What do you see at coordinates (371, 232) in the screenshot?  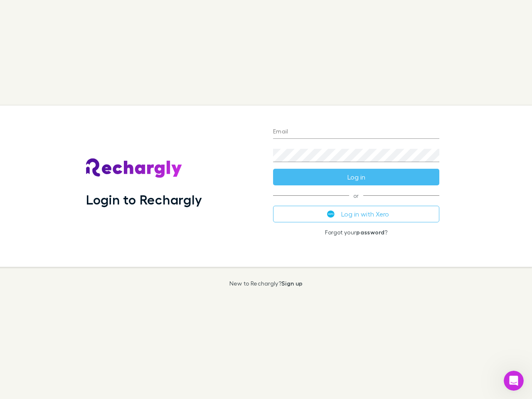 I see `a: password` at bounding box center [371, 232].